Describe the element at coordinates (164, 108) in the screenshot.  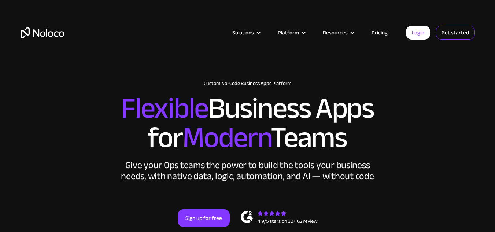
I see `span: Flexible` at that location.